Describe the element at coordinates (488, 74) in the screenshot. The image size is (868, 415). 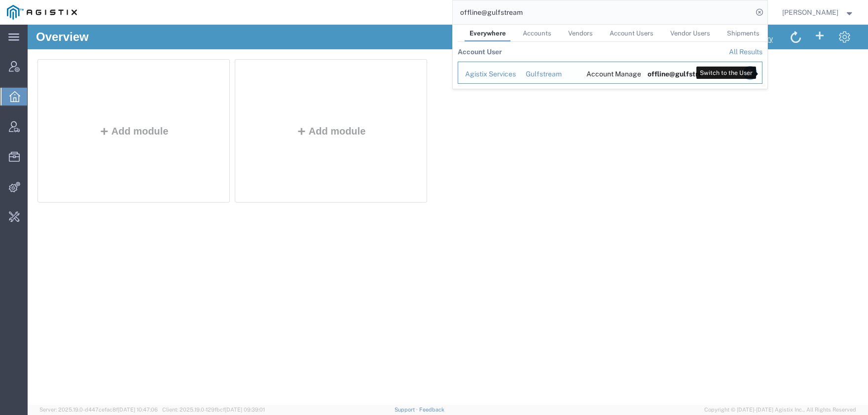
I see `div: Agistix Services` at that location.